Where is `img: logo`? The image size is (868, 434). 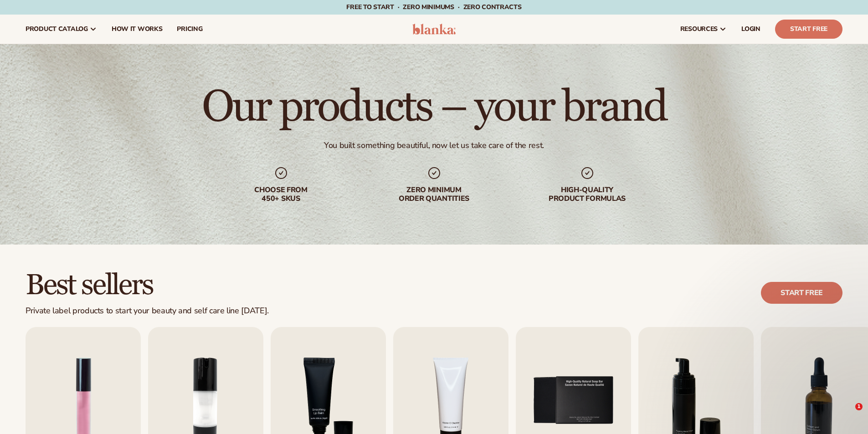
img: logo is located at coordinates (433, 29).